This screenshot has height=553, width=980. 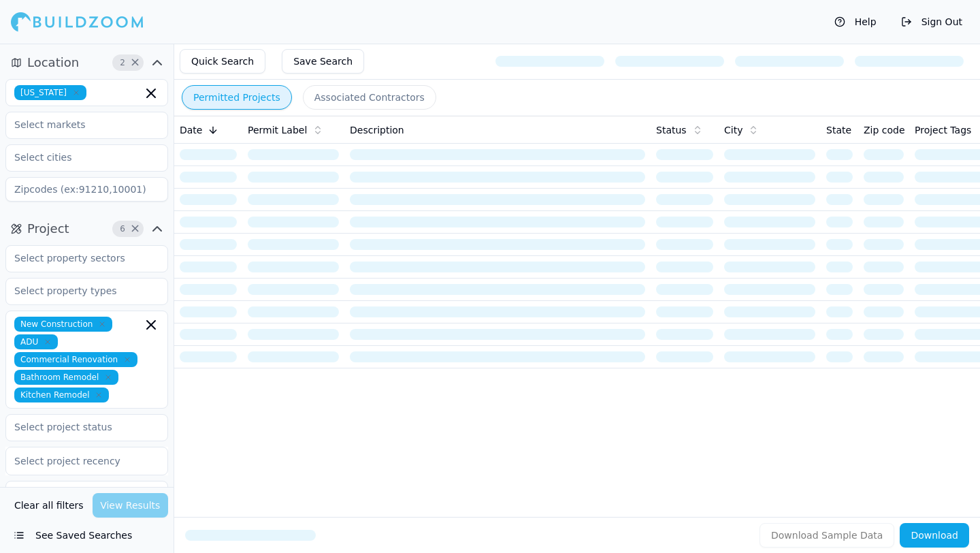 What do you see at coordinates (277, 130) in the screenshot?
I see `span: Permit Label` at bounding box center [277, 130].